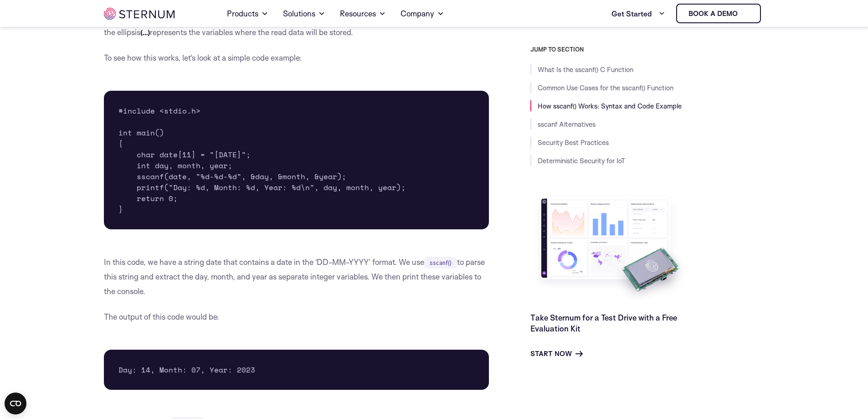  What do you see at coordinates (719, 13) in the screenshot?
I see `a: Book a demo` at bounding box center [719, 13].